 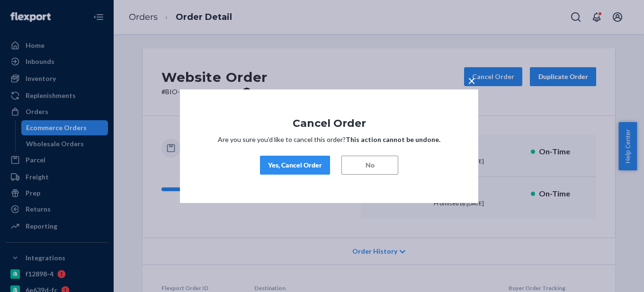 What do you see at coordinates (295, 165) in the screenshot?
I see `div: Yes, Cancel Order` at bounding box center [295, 165].